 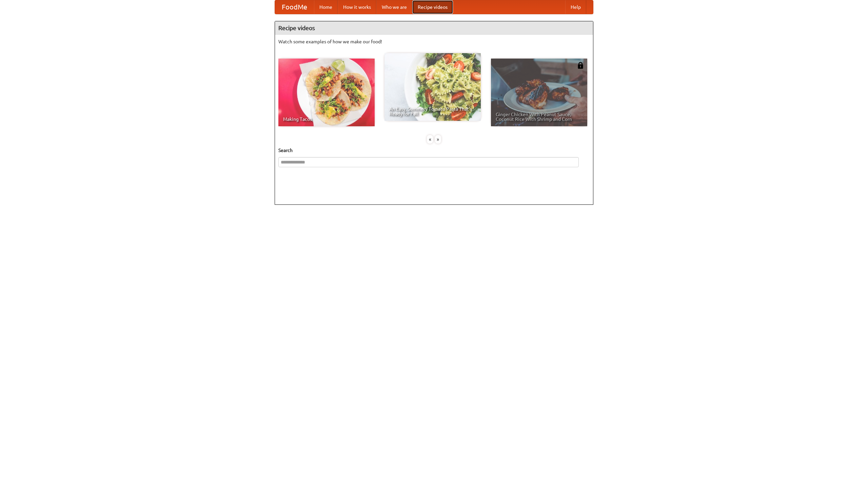 What do you see at coordinates (326, 7) in the screenshot?
I see `a: Home` at bounding box center [326, 7].